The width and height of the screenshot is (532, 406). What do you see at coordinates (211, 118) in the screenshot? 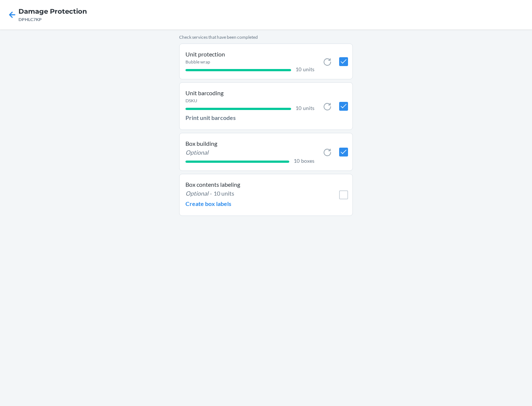
I see `button: Print unit barcodes` at bounding box center [211, 118].